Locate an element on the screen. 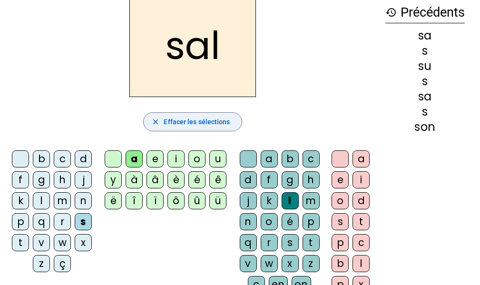 The width and height of the screenshot is (480, 285). div: ï is located at coordinates (155, 201).